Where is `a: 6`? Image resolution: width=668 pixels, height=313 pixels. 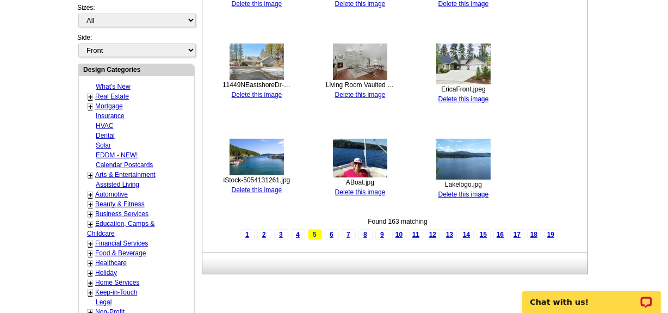 a: 6 is located at coordinates (332, 235).